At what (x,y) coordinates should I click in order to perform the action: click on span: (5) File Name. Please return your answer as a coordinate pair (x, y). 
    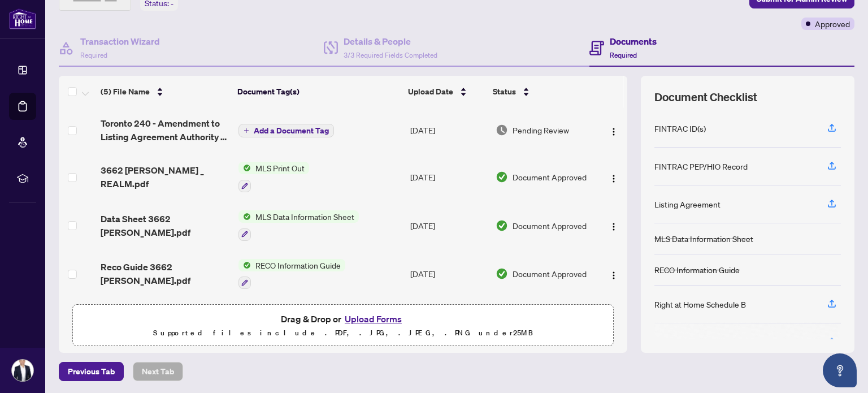
    Looking at the image, I should click on (125, 92).